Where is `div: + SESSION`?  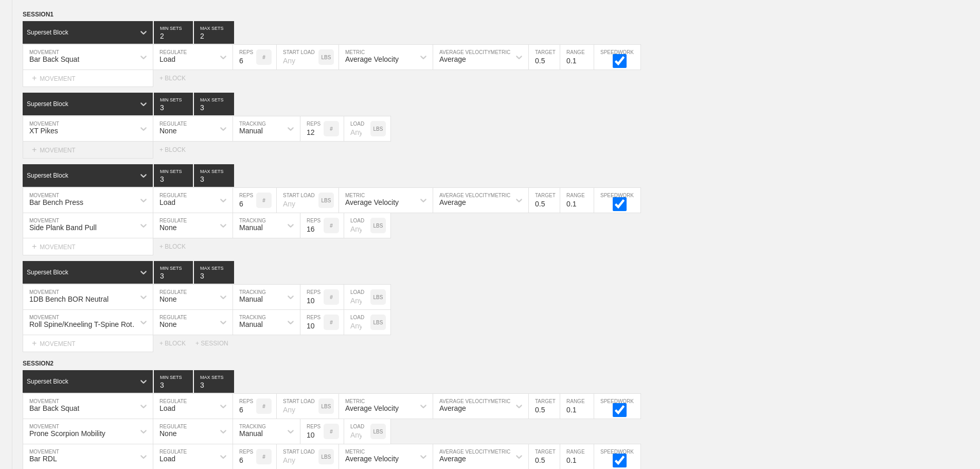 div: + SESSION is located at coordinates (216, 343).